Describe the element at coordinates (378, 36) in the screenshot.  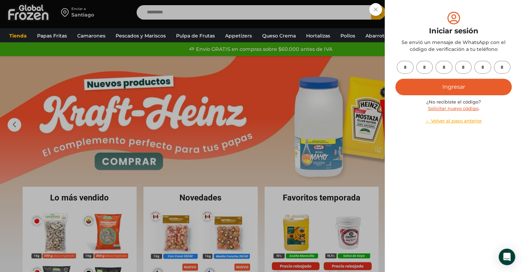
I see `a: Abarrotes` at that location.